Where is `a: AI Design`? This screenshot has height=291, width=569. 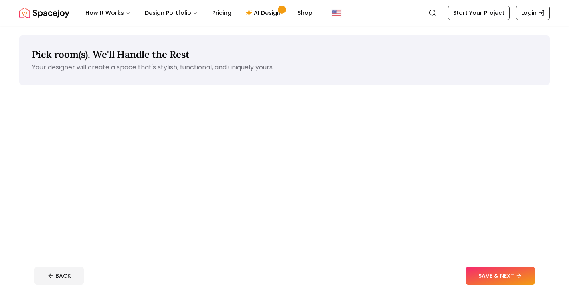
a: AI Design is located at coordinates (264, 13).